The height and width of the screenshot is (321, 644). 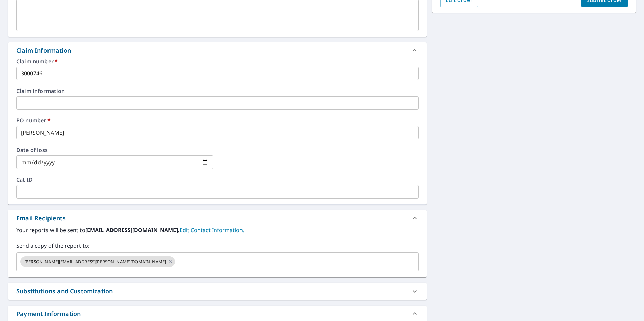 What do you see at coordinates (217, 61) in the screenshot?
I see `label: Claim number` at bounding box center [217, 61].